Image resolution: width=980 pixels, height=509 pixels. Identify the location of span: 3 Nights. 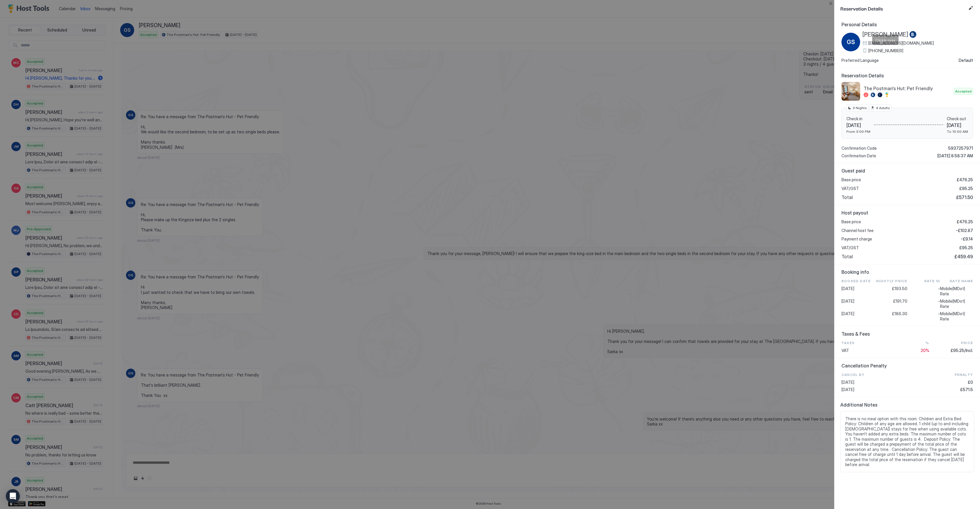
(860, 108).